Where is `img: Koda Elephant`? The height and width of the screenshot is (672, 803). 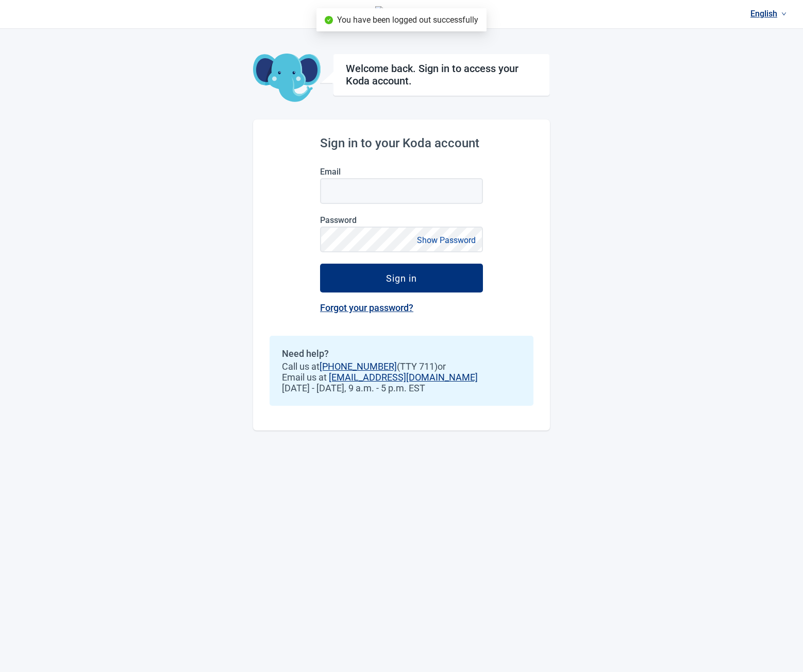
img: Koda Elephant is located at coordinates (287, 78).